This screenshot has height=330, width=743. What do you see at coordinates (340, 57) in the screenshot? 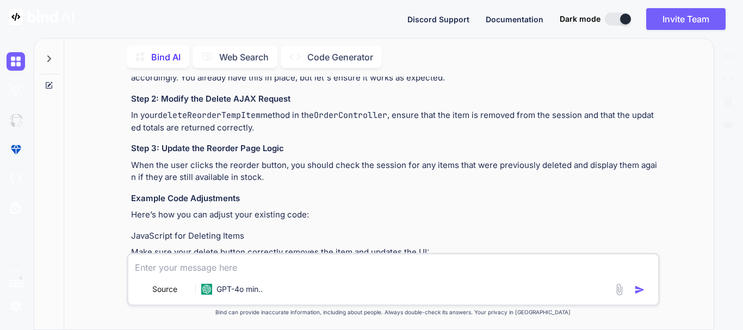
I see `p: Code Generator` at bounding box center [340, 57].